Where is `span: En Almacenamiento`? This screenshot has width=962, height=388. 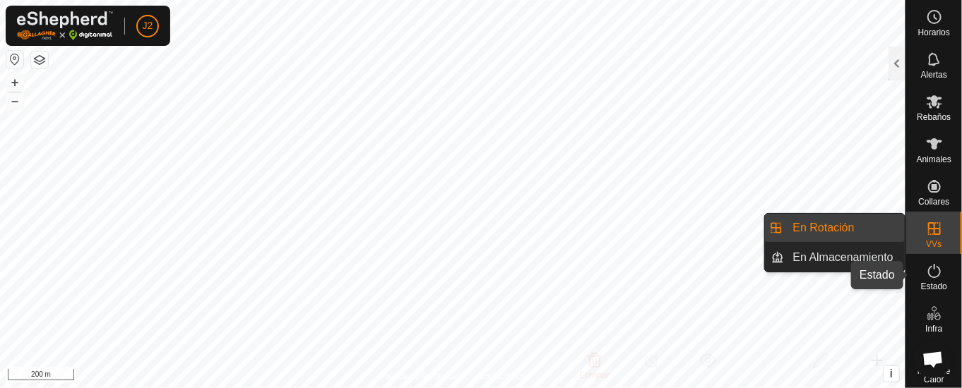 span: En Almacenamiento is located at coordinates (843, 258).